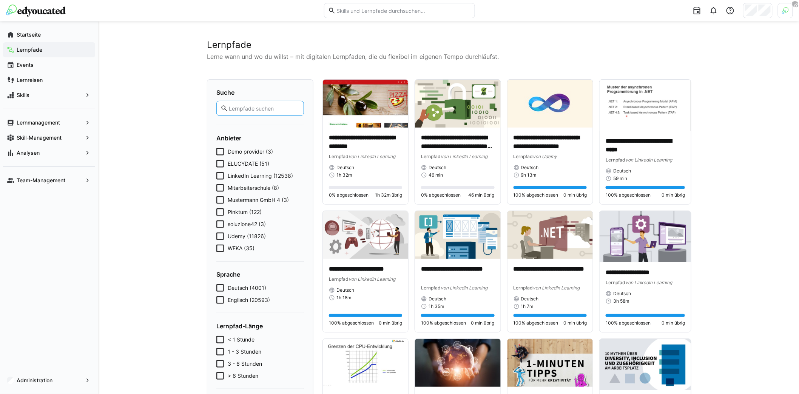  I want to click on span: Udemy (11826), so click(246, 236).